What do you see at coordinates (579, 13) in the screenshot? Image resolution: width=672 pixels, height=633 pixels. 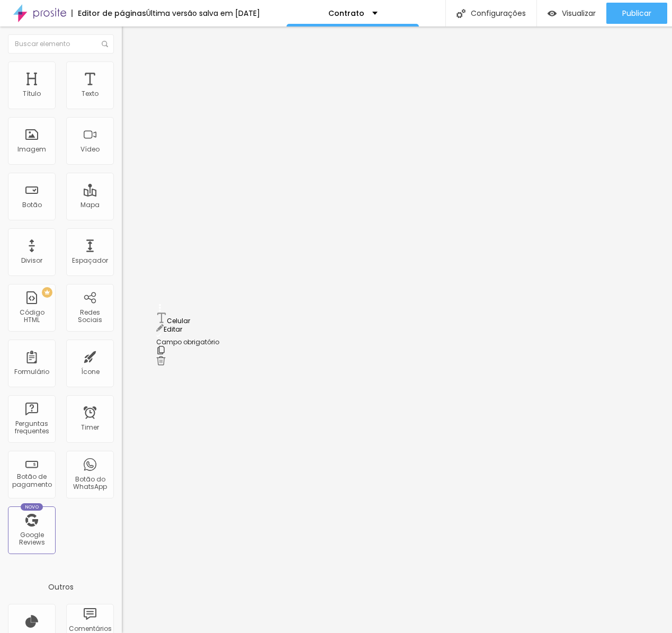 I see `span: Visualizar` at bounding box center [579, 13].